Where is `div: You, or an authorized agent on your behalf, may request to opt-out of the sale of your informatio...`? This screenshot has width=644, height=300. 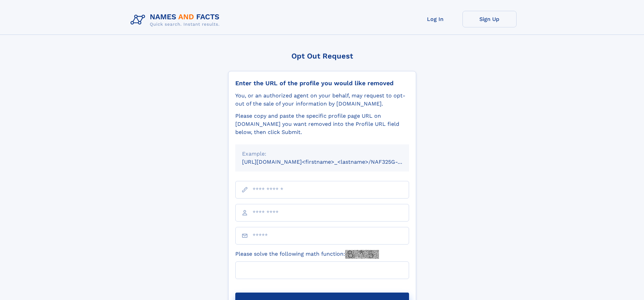
div: You, or an authorized agent on your behalf, may request to opt-out of the sale of your informatio... is located at coordinates (322, 100).